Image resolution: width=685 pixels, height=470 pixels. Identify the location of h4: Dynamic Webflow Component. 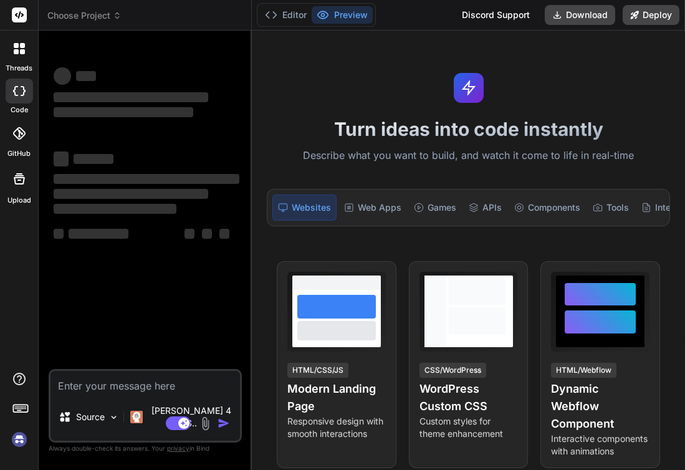
(600, 406).